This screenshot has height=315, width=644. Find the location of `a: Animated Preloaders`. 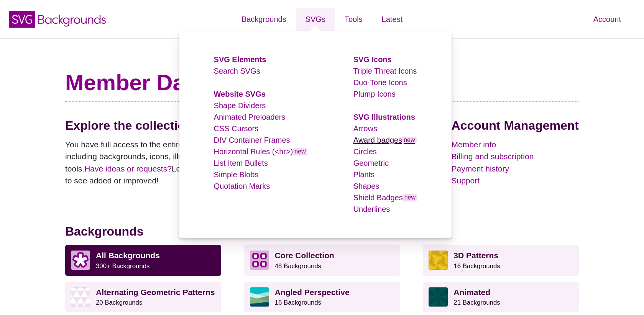

a: Animated Preloaders is located at coordinates (249, 117).